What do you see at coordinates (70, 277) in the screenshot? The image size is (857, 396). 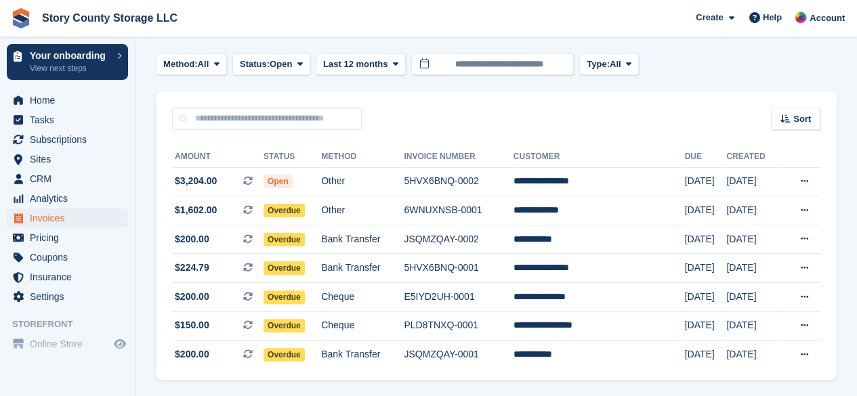 I see `span: Insurance` at bounding box center [70, 277].